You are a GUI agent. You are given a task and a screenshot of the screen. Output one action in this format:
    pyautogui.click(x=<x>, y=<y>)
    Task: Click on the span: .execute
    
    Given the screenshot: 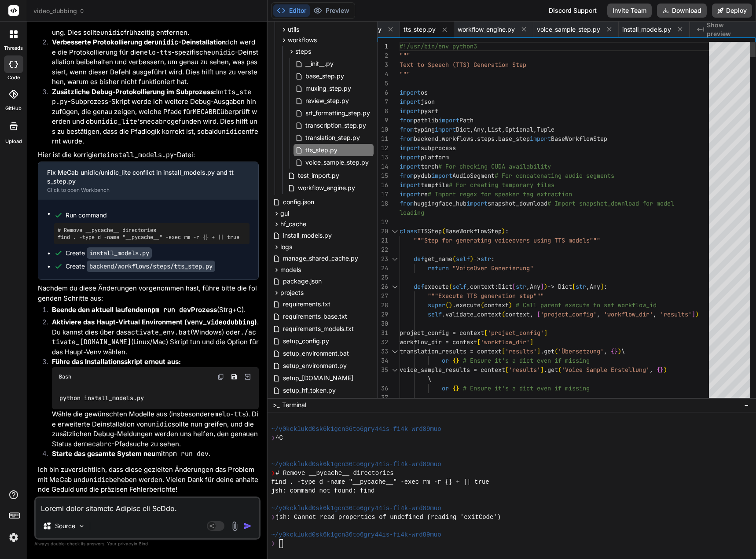 What is the action you would take?
    pyautogui.click(x=466, y=305)
    